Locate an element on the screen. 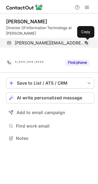  span: Find work email is located at coordinates (54, 126).